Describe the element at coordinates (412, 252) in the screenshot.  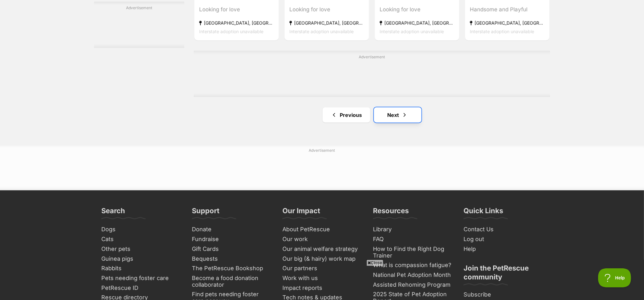
I see `a: How to Find the Right Dog Trainer` at that location.